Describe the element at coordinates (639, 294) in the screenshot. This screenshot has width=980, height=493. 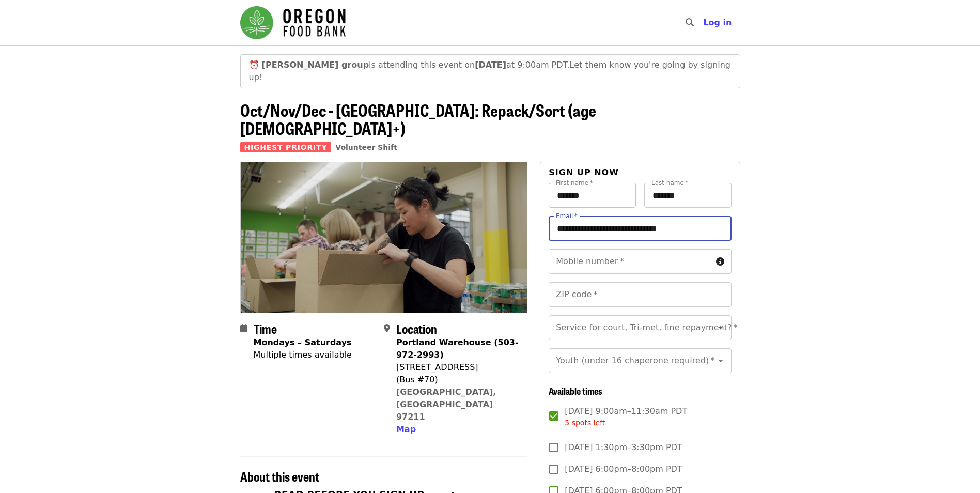
I see `input: ZIP code` at that location.